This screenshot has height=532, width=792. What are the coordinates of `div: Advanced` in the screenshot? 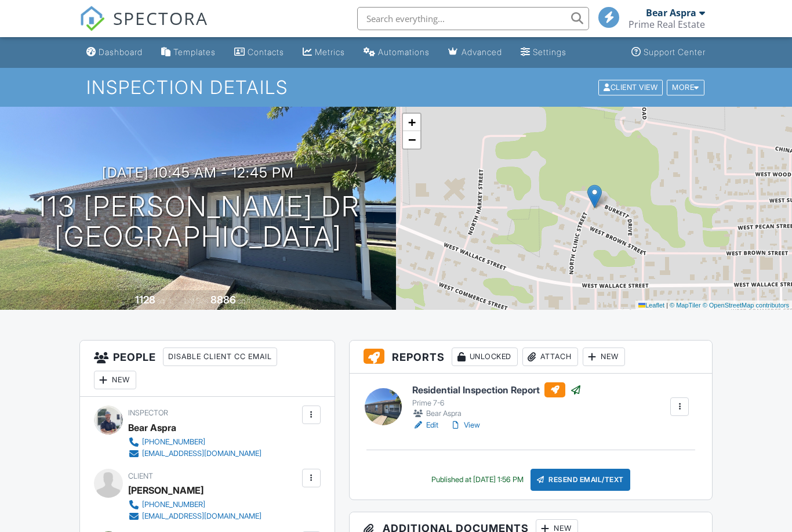 It's located at (482, 51).